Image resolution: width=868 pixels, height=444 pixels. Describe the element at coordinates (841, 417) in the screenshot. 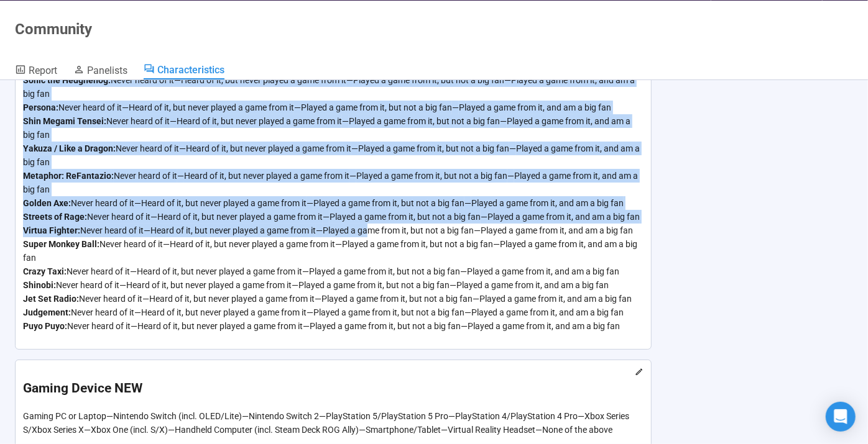

I see `div: Open Intercom Messenger` at that location.